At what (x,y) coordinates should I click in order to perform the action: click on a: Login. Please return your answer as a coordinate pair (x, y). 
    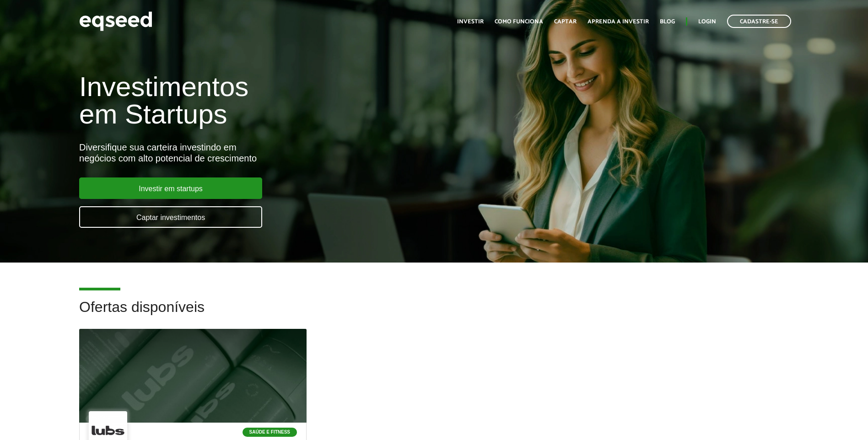
    Looking at the image, I should click on (707, 21).